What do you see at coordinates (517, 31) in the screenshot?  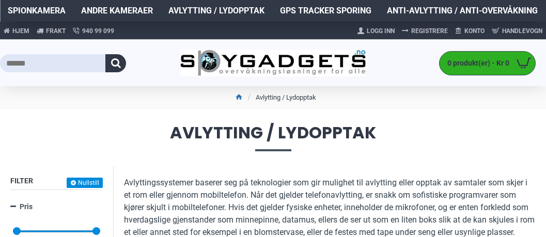 I see `a: Handlevogn` at bounding box center [517, 31].